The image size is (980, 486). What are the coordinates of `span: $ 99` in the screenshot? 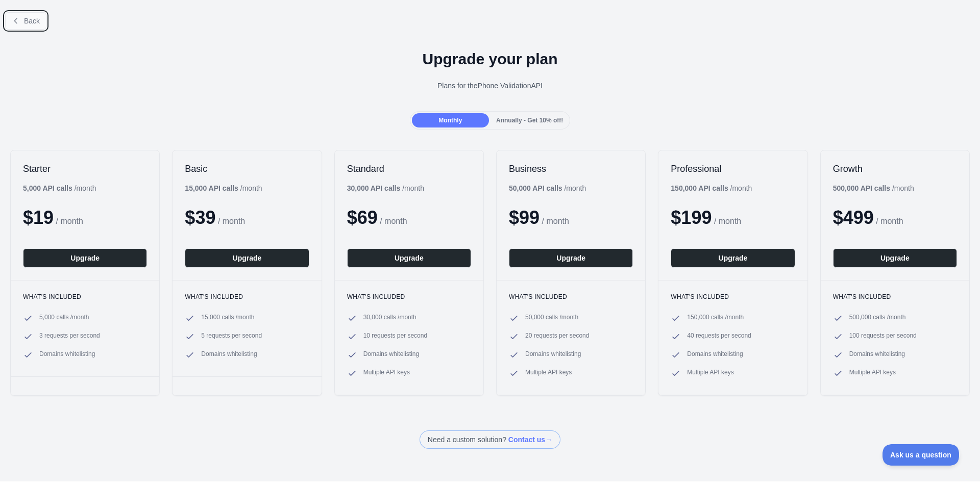 It's located at (524, 217).